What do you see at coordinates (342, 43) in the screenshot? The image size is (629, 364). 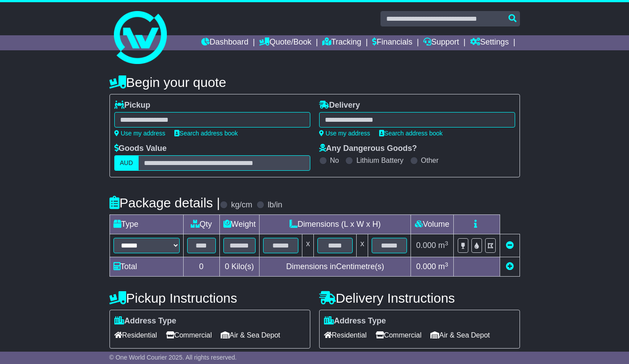 I see `a: Tracking` at bounding box center [342, 43].